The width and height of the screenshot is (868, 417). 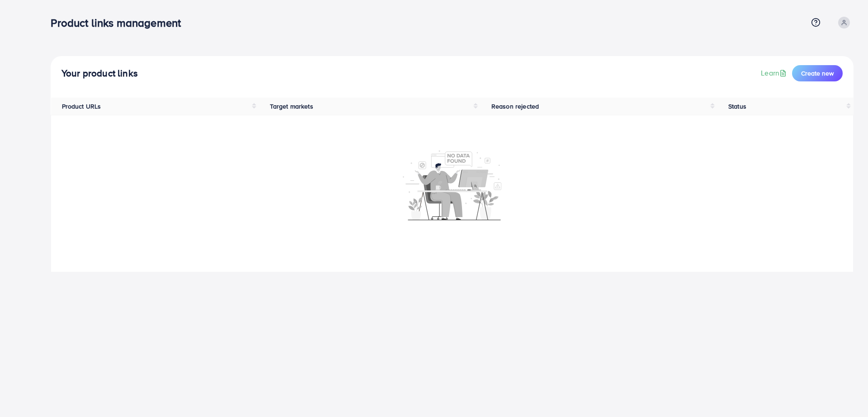 I want to click on a: Learn, so click(x=775, y=73).